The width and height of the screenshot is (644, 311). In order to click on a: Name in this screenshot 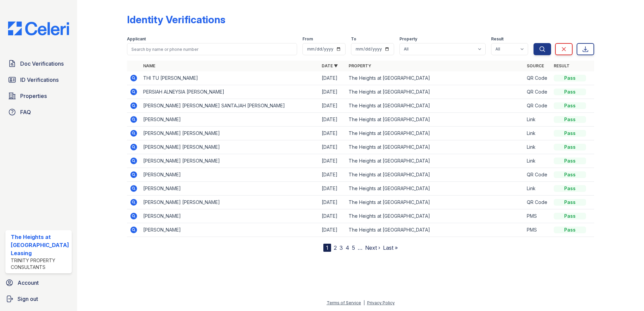, I will do `click(149, 66)`.